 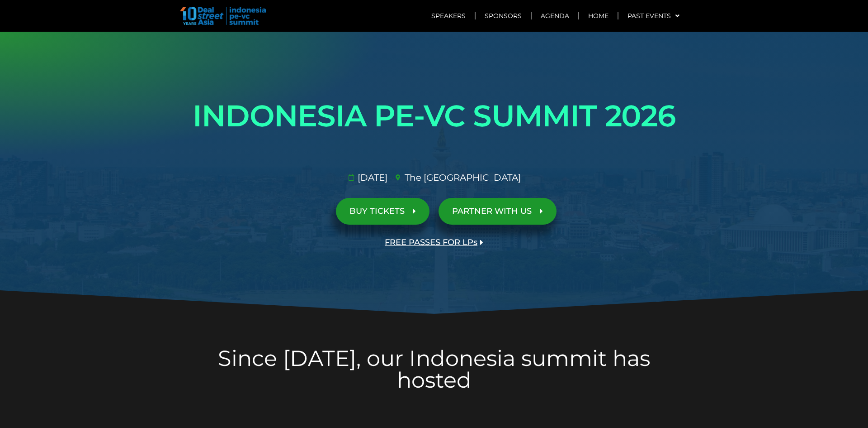 What do you see at coordinates (431, 242) in the screenshot?
I see `span: FREE PASSES FOR LPs` at bounding box center [431, 242].